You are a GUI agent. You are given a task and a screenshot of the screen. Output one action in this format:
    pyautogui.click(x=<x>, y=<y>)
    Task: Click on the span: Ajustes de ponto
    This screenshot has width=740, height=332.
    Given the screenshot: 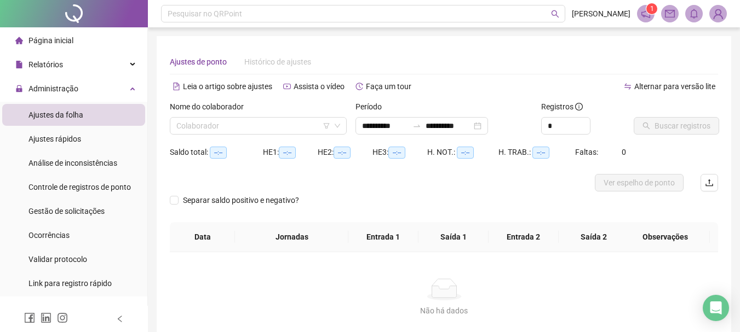 What is the action you would take?
    pyautogui.click(x=198, y=62)
    